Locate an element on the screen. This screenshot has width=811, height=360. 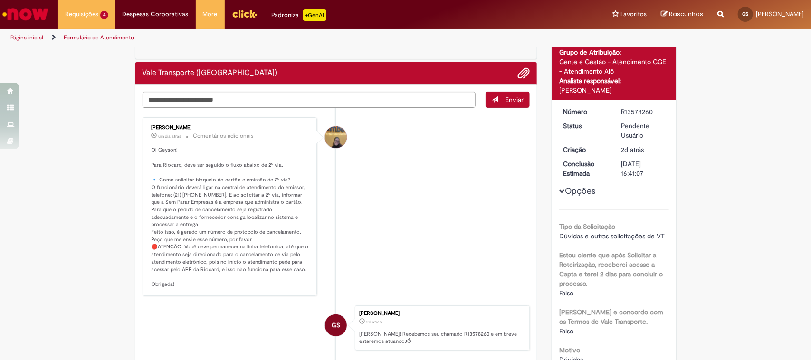
span: Rascunhos is located at coordinates (686, 14).